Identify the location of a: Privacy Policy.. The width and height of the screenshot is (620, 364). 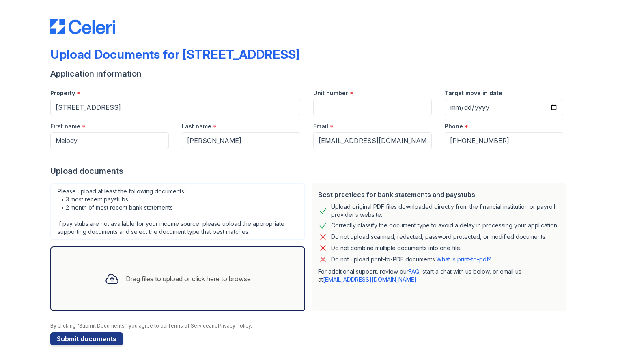
(235, 325).